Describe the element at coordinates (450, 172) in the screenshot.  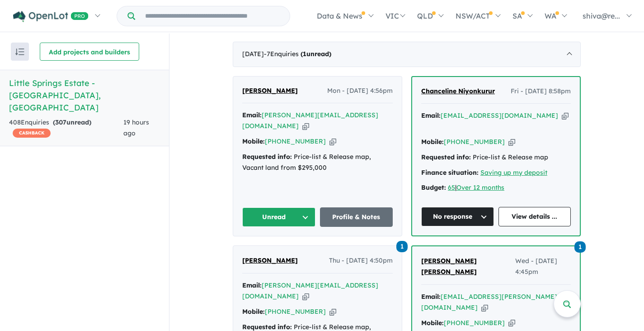
I see `strong: Finance situation:` at that location.